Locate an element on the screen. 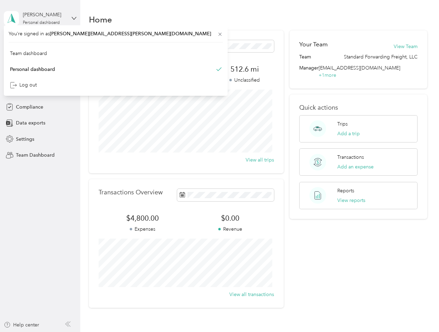  div: Help center is located at coordinates (21, 325).